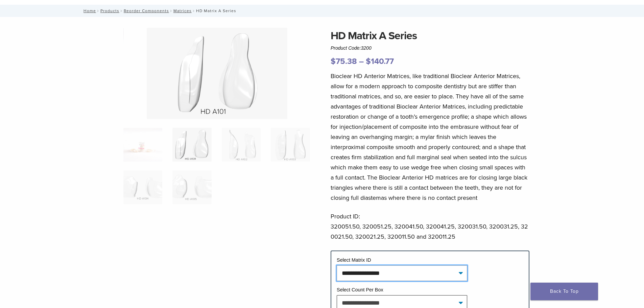  Describe the element at coordinates (183, 11) in the screenshot. I see `a: Matrices` at that location.